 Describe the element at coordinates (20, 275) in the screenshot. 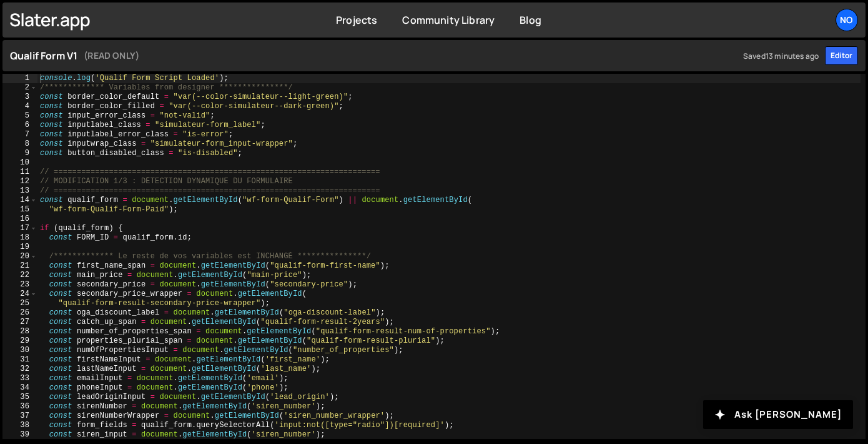

I see `div: 22` at that location.